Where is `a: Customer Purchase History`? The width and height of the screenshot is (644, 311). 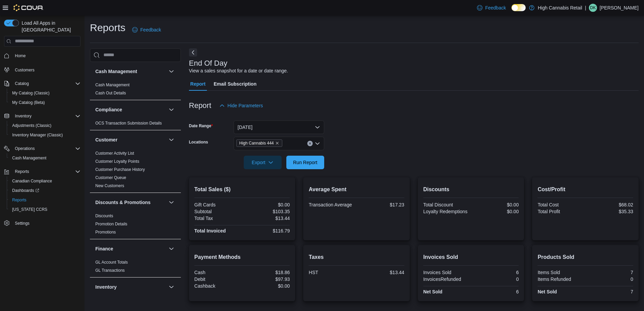 a: Customer Purchase History is located at coordinates (120, 170).